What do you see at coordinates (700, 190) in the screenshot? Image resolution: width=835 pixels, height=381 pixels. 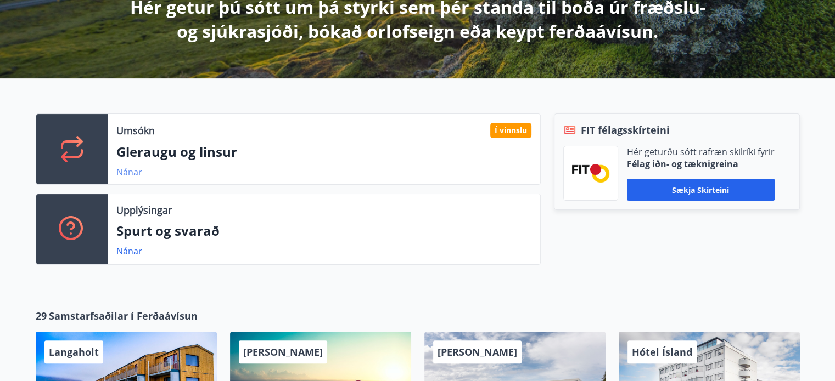 I see `button: Sækja skírteini` at bounding box center [700, 190].